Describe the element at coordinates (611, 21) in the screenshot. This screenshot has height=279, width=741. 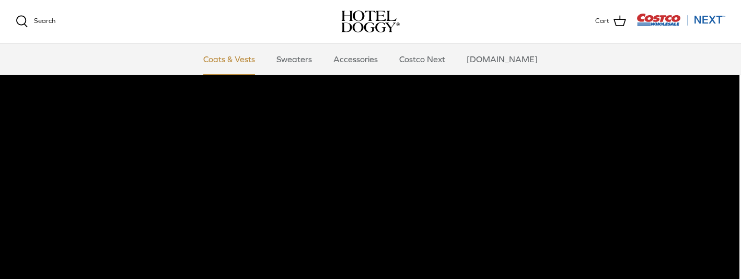
I see `a: Cart` at that location.